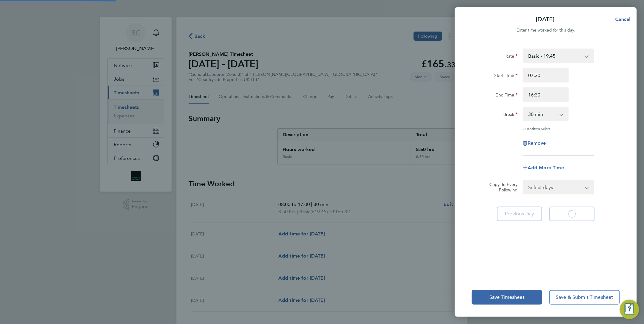 This screenshot has width=644, height=324. What do you see at coordinates (546, 30) in the screenshot?
I see `div: Enter time worked for this day.` at bounding box center [546, 30].